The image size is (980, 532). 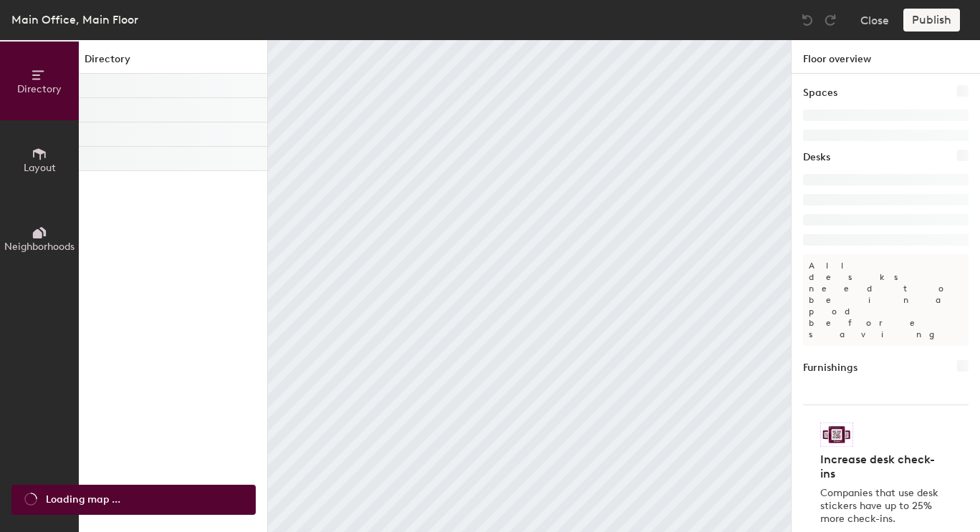 I want to click on canvas: Map, so click(x=529, y=286).